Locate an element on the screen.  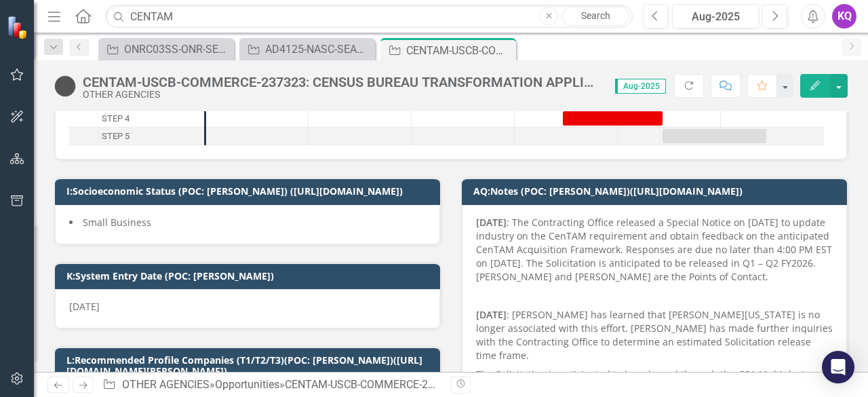
a: AD4125-NASC-SEAPORT-247190 (SMALL BUSINESS INNOVATION RESEARCH PROGRAM AD4125 PROGRAM MANAGEMENT ... is located at coordinates (307, 49).